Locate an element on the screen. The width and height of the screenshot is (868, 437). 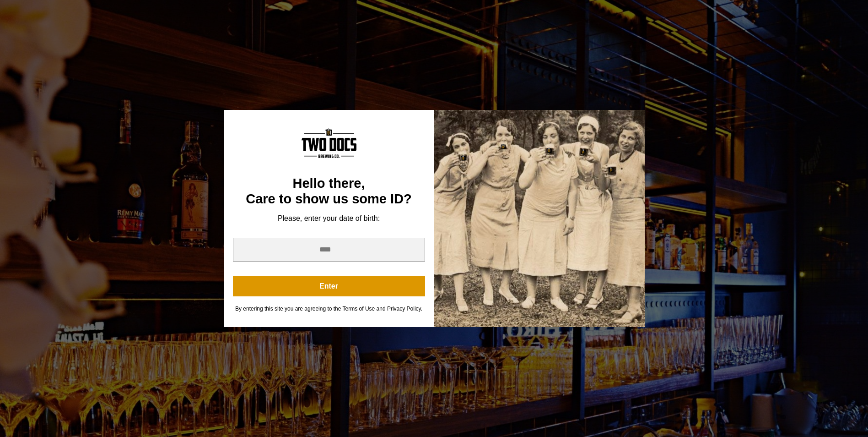
img: Content Logo is located at coordinates (329, 143).